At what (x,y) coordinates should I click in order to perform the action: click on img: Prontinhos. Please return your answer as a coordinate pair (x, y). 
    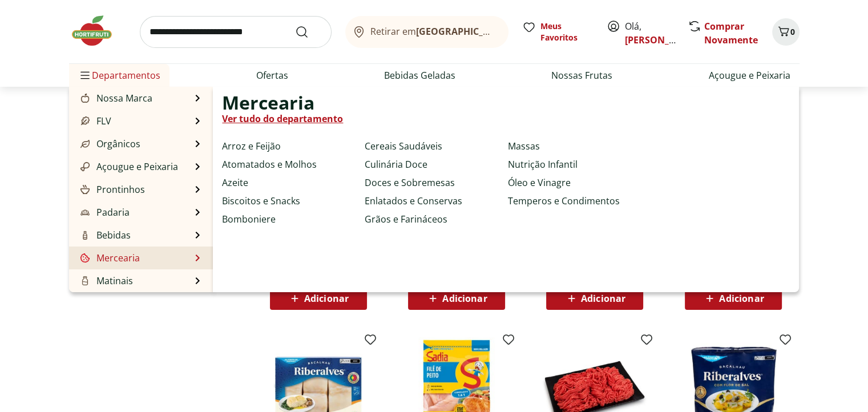
    Looking at the image, I should click on (85, 189).